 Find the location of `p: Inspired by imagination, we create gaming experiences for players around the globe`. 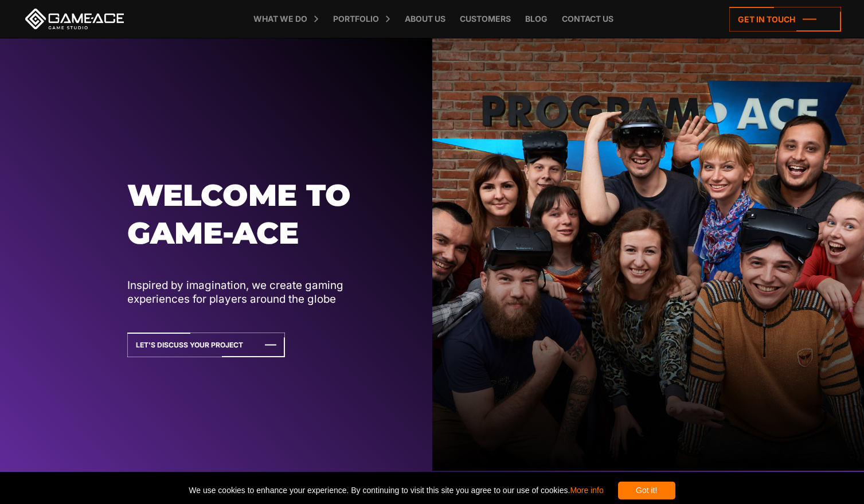

p: Inspired by imagination, we create gaming experiences for players around the globe is located at coordinates (263, 292).